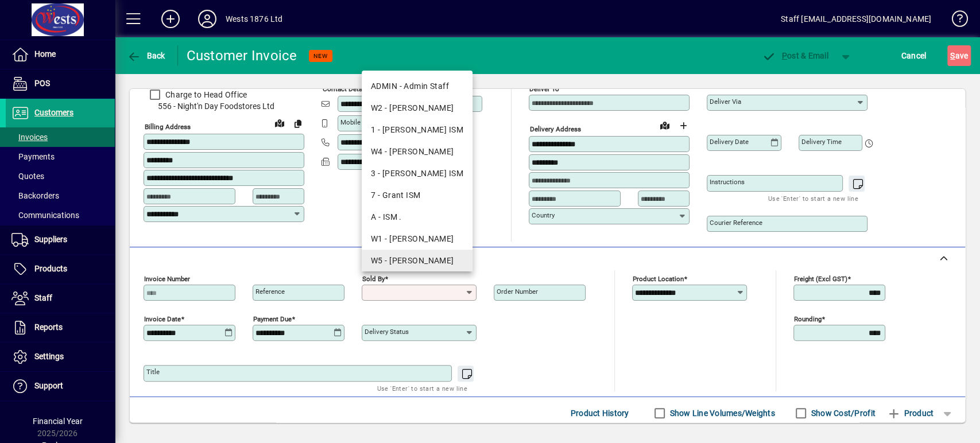  Describe the element at coordinates (952, 56) in the screenshot. I see `span: S` at that location.